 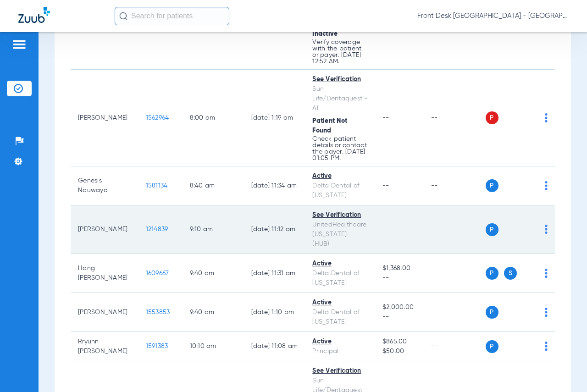 What do you see at coordinates (123, 16) in the screenshot?
I see `img: Search Icon` at bounding box center [123, 16].